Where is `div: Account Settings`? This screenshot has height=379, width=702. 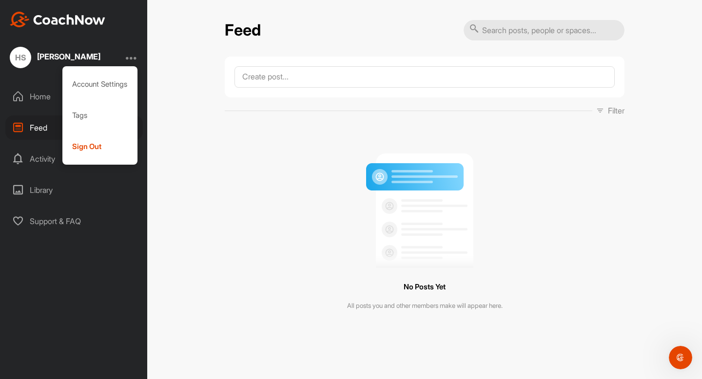
div: Account Settings is located at coordinates (100, 84).